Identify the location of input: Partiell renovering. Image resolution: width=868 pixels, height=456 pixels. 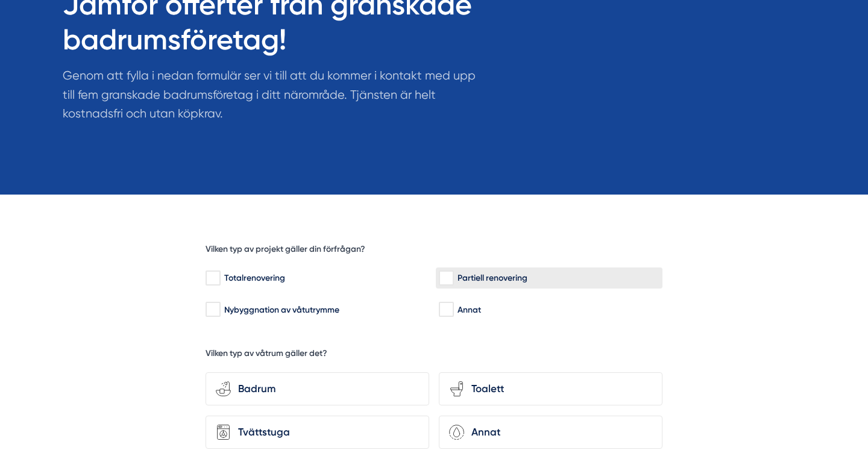
(445, 278).